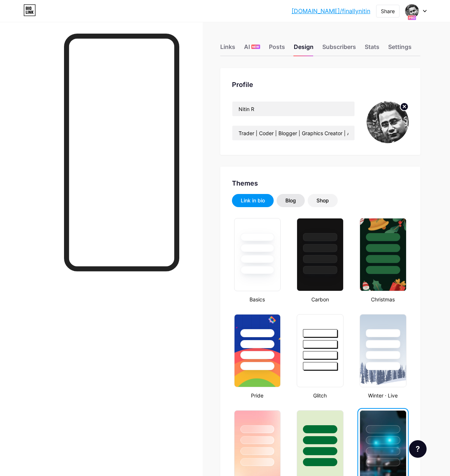 Image resolution: width=450 pixels, height=476 pixels. I want to click on div: Links, so click(227, 49).